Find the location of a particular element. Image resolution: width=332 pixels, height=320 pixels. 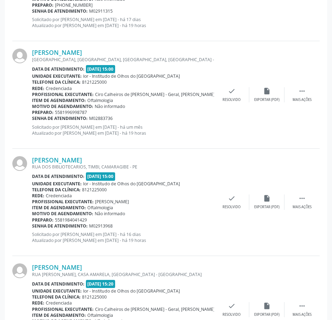

div: RUA DOS BIBLIOTECARIOS, TIMBI, CAMARAGIBE - PE is located at coordinates (123, 167).